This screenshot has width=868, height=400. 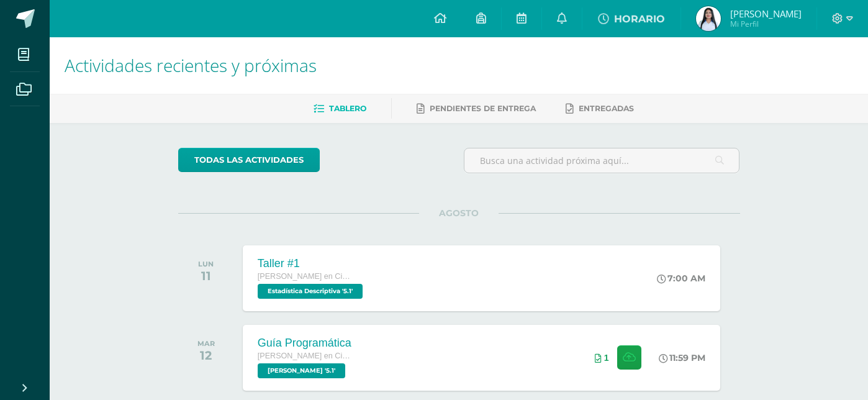 I want to click on a: todas las Actividades, so click(x=249, y=160).